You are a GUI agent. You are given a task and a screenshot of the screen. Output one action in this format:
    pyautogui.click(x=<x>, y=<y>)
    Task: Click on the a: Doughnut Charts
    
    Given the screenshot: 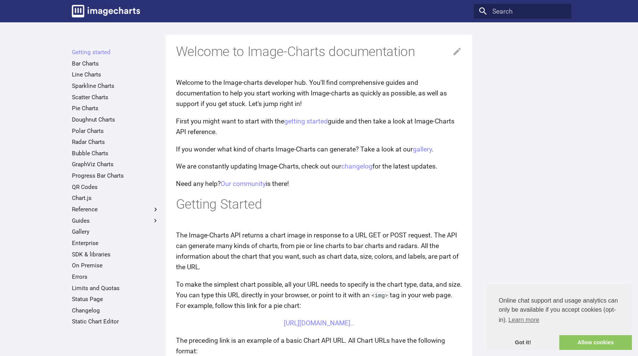 What is the action you would take?
    pyautogui.click(x=115, y=120)
    